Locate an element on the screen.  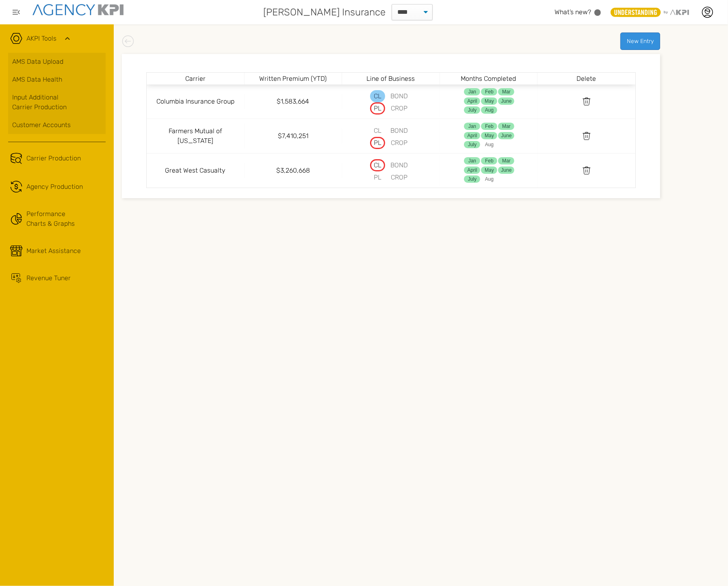
span: What’s new? is located at coordinates (572, 12).